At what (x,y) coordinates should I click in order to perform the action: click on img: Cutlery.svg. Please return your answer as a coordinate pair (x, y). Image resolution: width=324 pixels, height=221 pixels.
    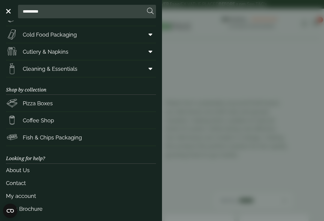
    Looking at the image, I should click on (12, 52).